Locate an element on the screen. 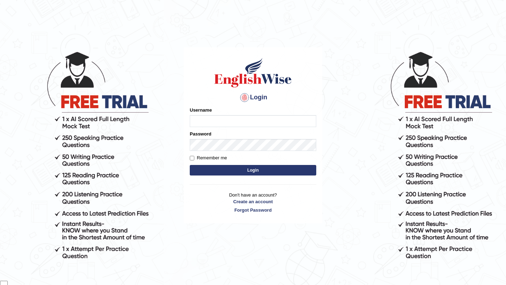 This screenshot has height=285, width=506. label: Remember me is located at coordinates (208, 158).